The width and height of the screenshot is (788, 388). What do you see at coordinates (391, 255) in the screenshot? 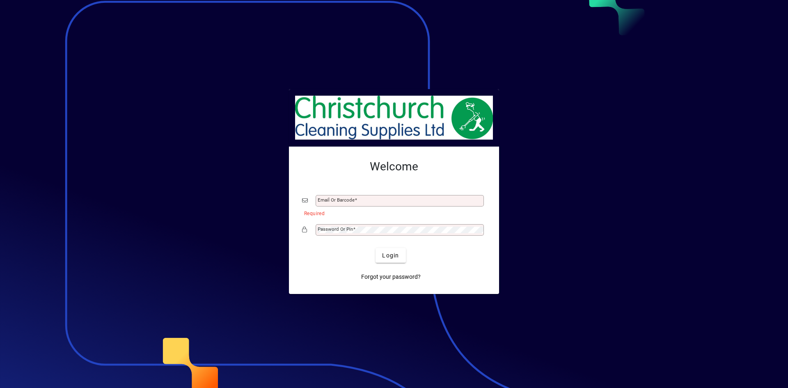
I see `span: Login` at bounding box center [391, 255].